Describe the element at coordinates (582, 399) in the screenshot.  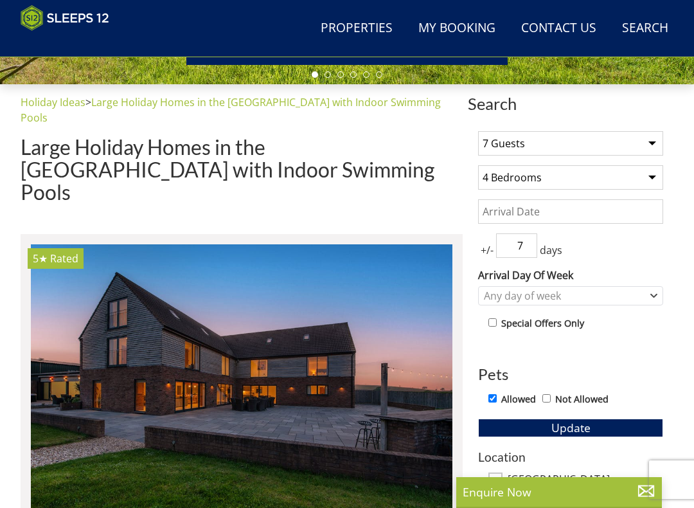
I see `label: Not Allowed` at that location.